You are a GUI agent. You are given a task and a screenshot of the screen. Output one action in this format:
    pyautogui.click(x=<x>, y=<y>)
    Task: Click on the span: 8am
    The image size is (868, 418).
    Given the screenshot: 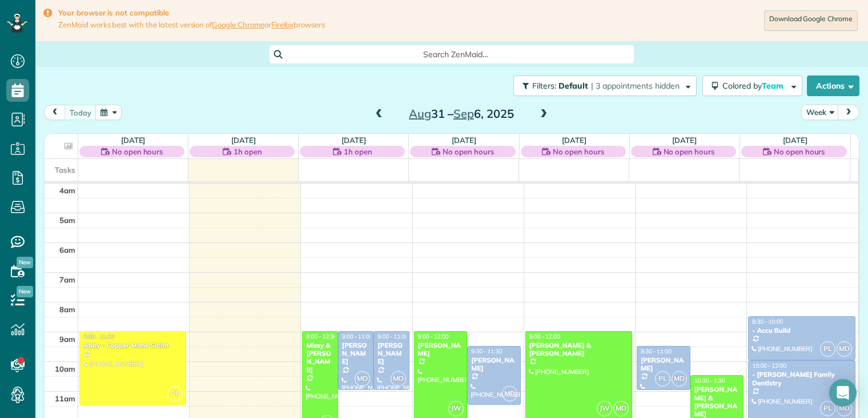 What is the action you would take?
    pyautogui.click(x=67, y=309)
    